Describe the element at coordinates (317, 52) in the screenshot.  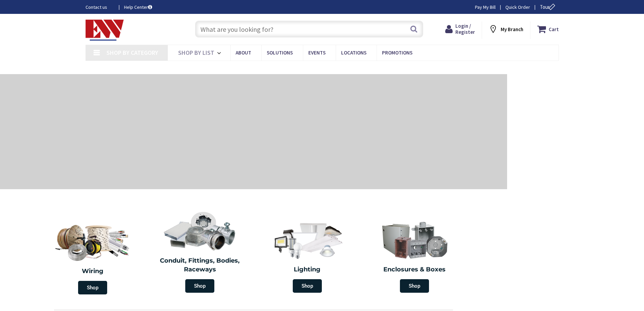
I see `span: Events` at that location.